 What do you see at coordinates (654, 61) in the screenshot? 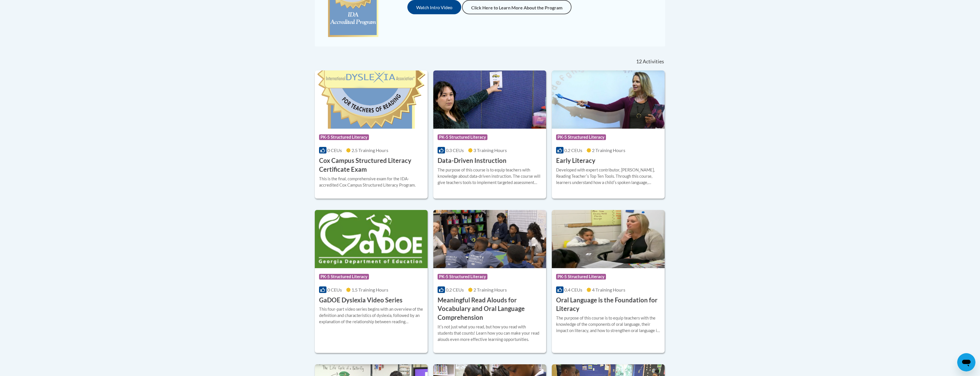
I see `span: Activities` at bounding box center [654, 61].